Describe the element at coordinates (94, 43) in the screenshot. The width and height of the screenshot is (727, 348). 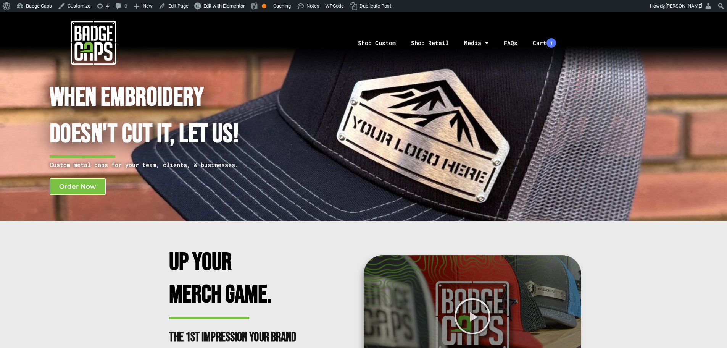
I see `img: badgecaps white logo with green acccent` at that location.